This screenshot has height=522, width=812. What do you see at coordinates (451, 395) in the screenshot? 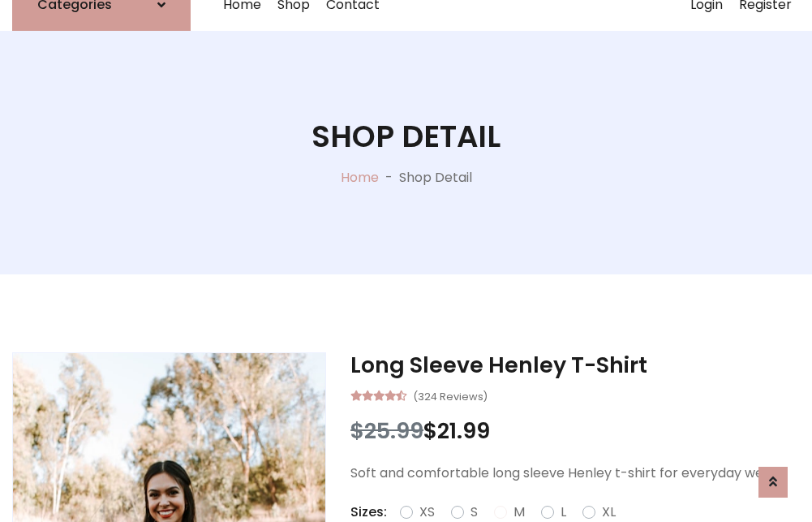
I see `small: (324 Reviews)` at bounding box center [451, 395].